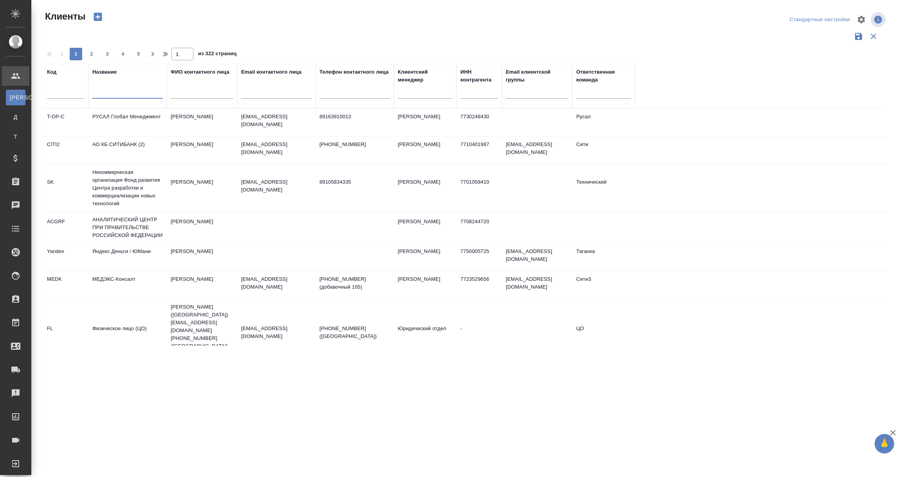 The image size is (902, 477). Describe the element at coordinates (66, 285) in the screenshot. I see `td: MEDK` at that location.